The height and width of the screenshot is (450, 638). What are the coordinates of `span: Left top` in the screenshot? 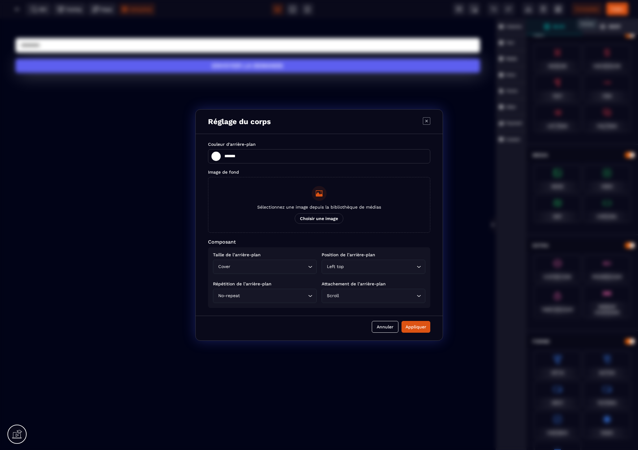 It's located at (336, 267).